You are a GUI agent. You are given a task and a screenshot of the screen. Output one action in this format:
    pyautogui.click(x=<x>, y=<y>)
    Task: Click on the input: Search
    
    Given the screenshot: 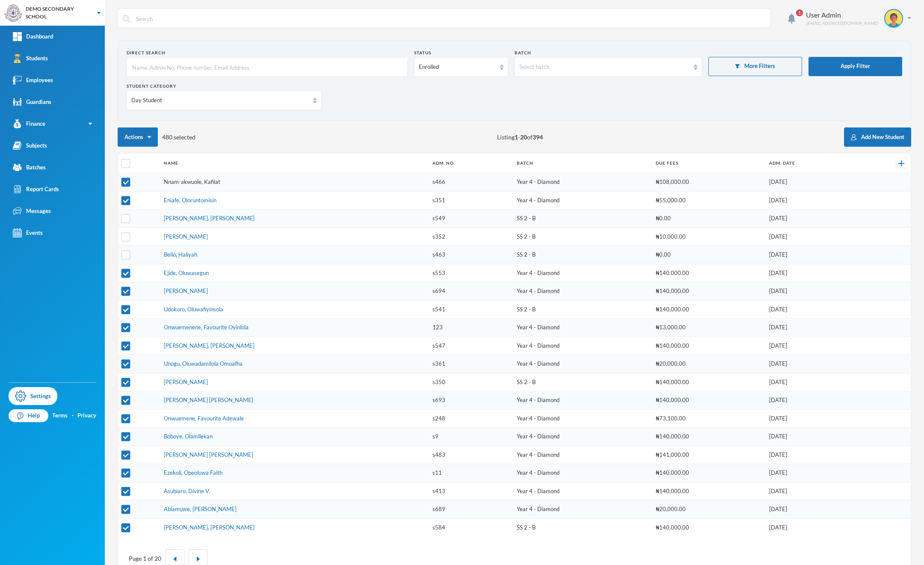 What is the action you would take?
    pyautogui.click(x=451, y=18)
    